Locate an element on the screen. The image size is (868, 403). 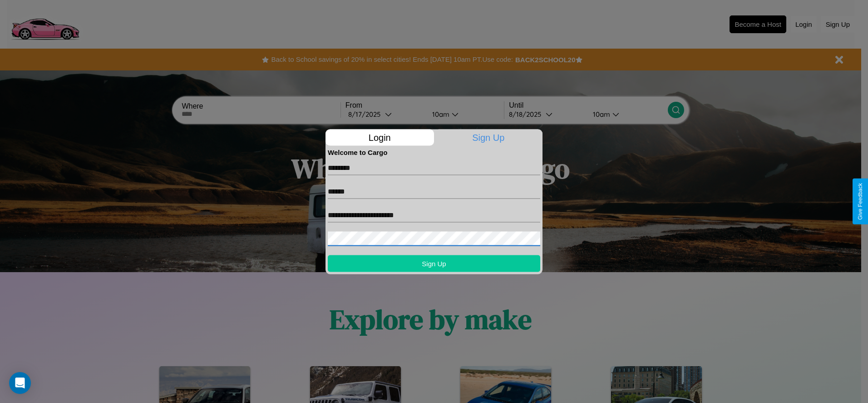
button: Sign Up is located at coordinates (434, 263).